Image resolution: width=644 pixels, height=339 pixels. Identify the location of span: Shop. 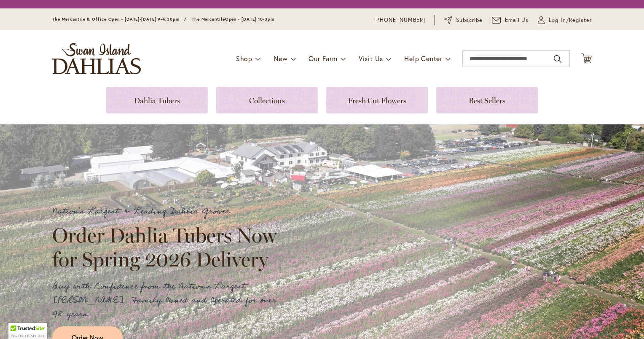
(244, 58).